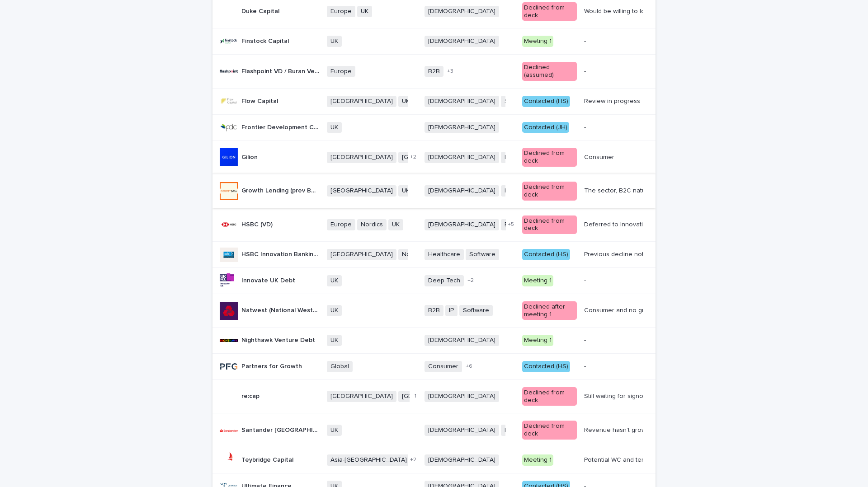 The image size is (868, 487). What do you see at coordinates (414, 396) in the screenshot?
I see `span: + 1` at bounding box center [414, 396].